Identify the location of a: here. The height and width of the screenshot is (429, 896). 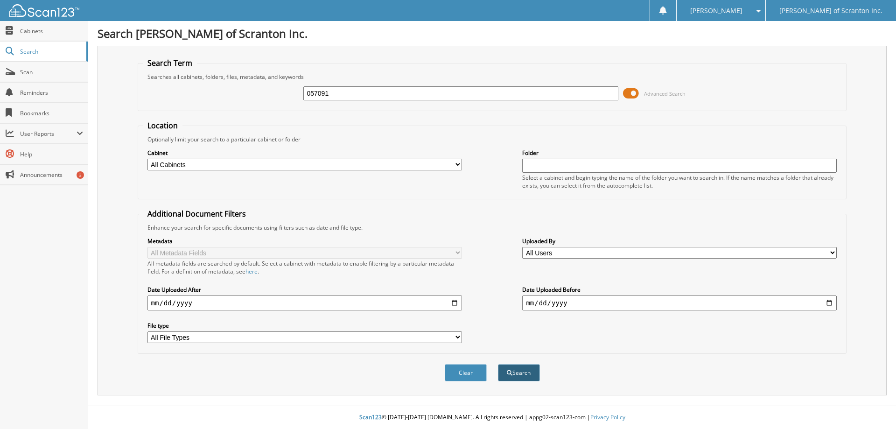
(251, 271).